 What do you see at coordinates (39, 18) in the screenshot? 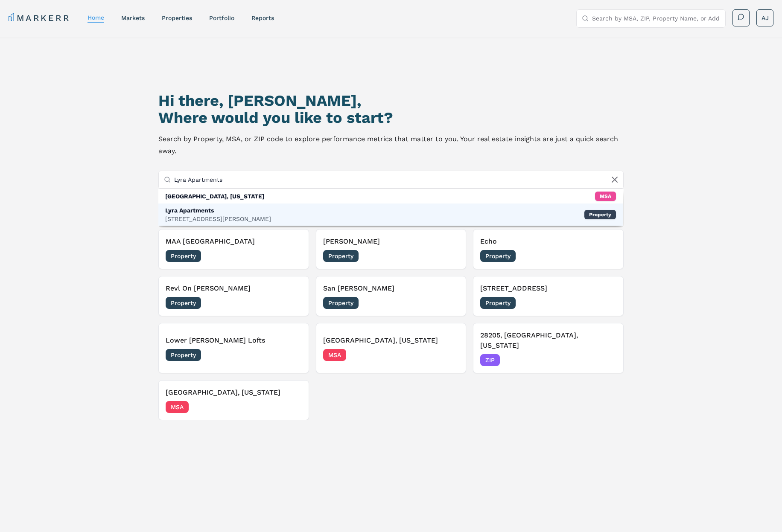
I see `a: MARKERR` at bounding box center [39, 18].